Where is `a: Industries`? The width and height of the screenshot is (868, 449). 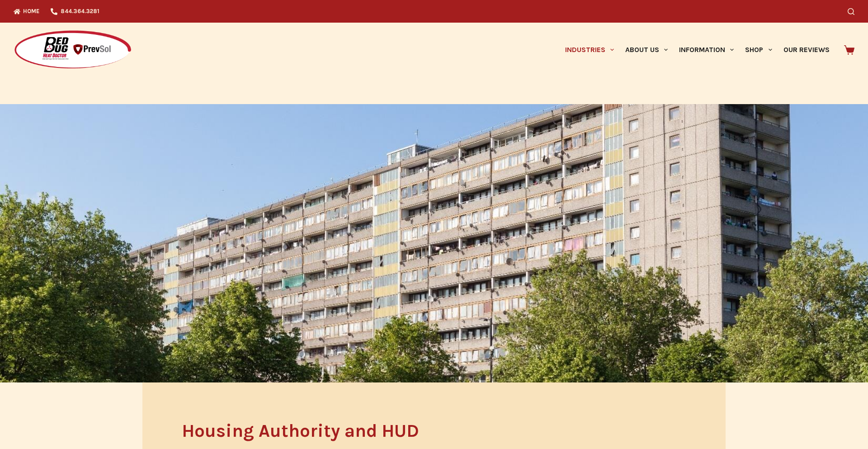
a: Industries is located at coordinates (589, 49).